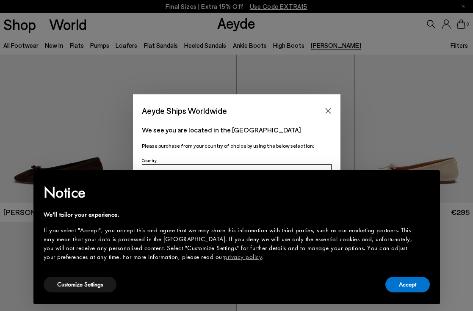 Image resolution: width=473 pixels, height=311 pixels. Describe the element at coordinates (149, 160) in the screenshot. I see `span: Country` at that location.